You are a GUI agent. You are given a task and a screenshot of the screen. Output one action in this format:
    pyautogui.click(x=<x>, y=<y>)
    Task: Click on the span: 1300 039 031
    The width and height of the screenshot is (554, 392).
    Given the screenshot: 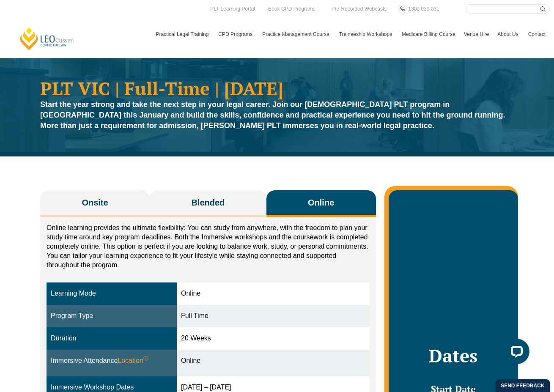 What is the action you would take?
    pyautogui.click(x=423, y=9)
    